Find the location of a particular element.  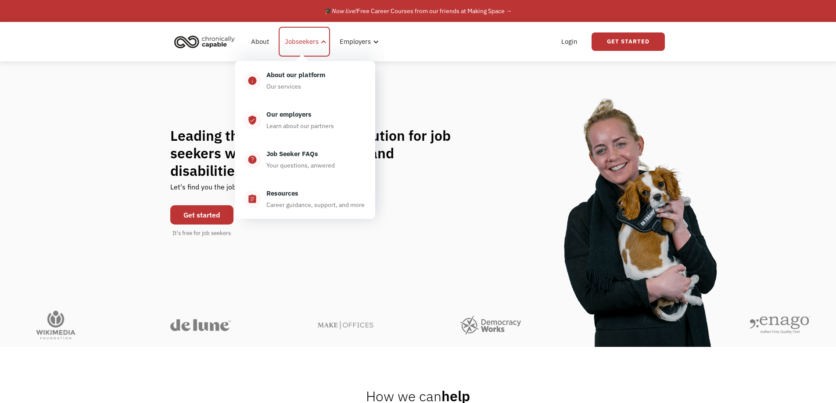

div: verified_user is located at coordinates (252, 120).